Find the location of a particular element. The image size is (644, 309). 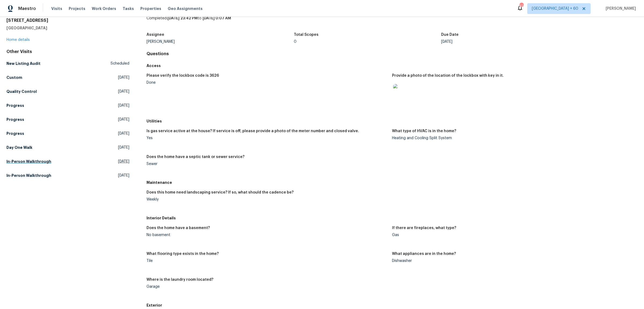

h5: Exterior is located at coordinates (392, 305).